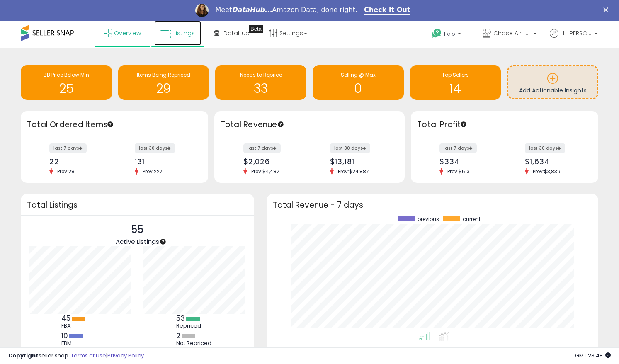  Describe the element at coordinates (472, 219) in the screenshot. I see `span: current` at that location.